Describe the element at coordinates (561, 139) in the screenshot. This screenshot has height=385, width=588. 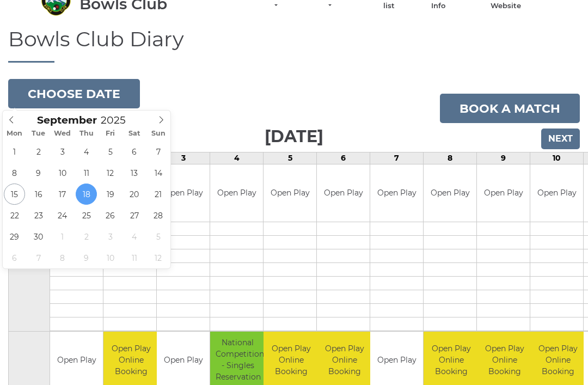
I see `input: Next` at that location.